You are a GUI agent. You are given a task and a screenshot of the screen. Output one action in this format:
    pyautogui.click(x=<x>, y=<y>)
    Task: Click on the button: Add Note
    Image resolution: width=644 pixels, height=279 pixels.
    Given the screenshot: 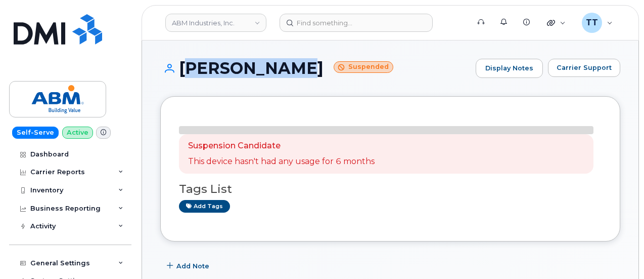 What is the action you would take?
    pyautogui.click(x=189, y=266)
    